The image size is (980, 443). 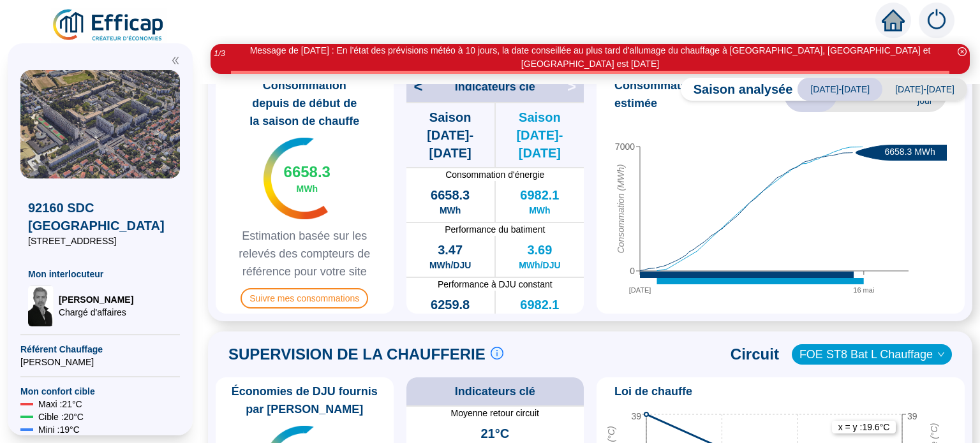 I want to click on span: SUPERVISION DE LA CHAUFFERIE, so click(x=357, y=354).